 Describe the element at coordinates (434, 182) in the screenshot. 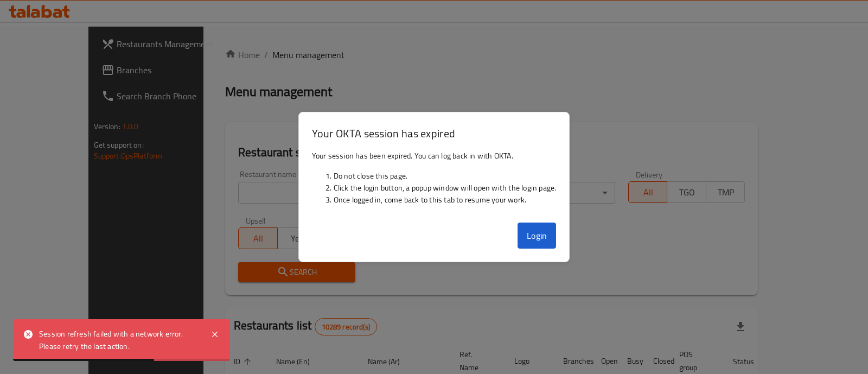

I see `div: Your session has been expired. You can log back in with OKTA.` at that location.